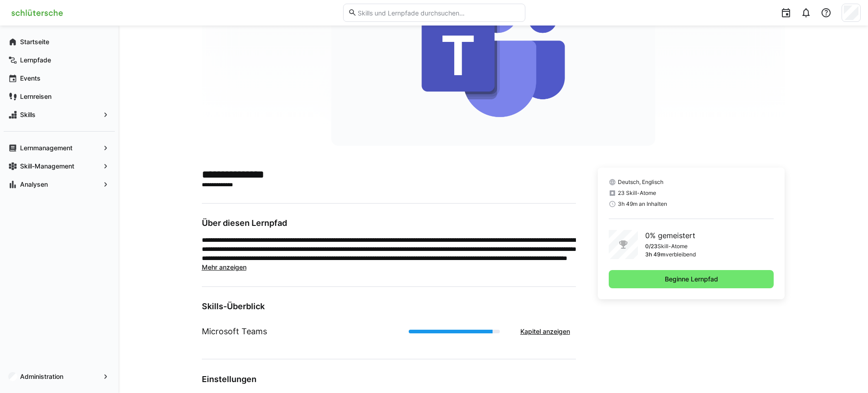 This screenshot has width=868, height=393. Describe the element at coordinates (545, 332) in the screenshot. I see `button: Kapitel anzeigen` at that location.